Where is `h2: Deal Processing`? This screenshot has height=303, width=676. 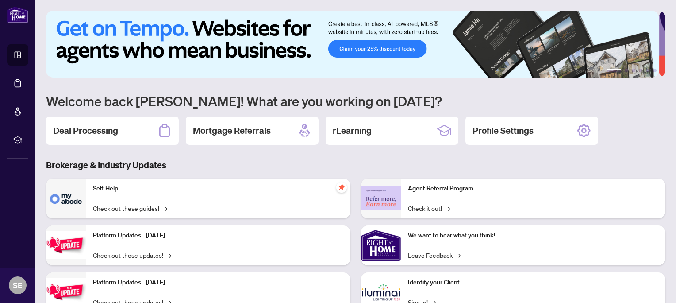
h2: Deal Processing is located at coordinates (85, 131).